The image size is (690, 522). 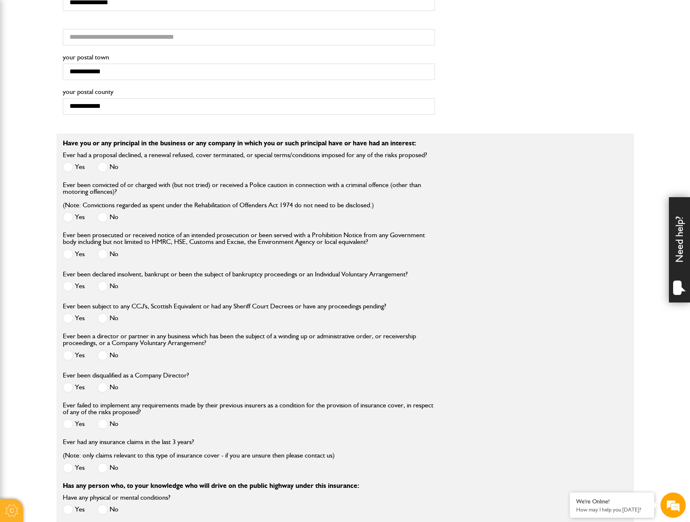 What do you see at coordinates (345, 143) in the screenshot?
I see `p: Have you or any principal in the business or any company in which you or such principal have or h...` at bounding box center [345, 143].